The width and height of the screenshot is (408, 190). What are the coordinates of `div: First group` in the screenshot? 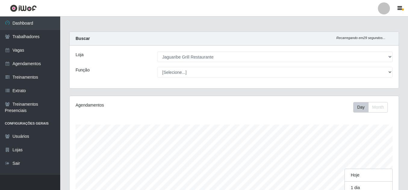 It's located at (370, 107).